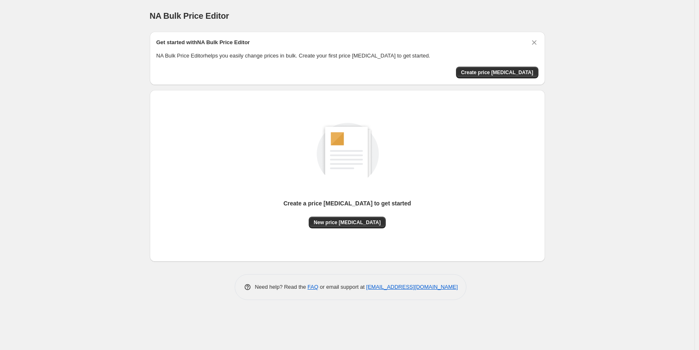  Describe the element at coordinates (535, 42) in the screenshot. I see `button: Dismiss card` at that location.